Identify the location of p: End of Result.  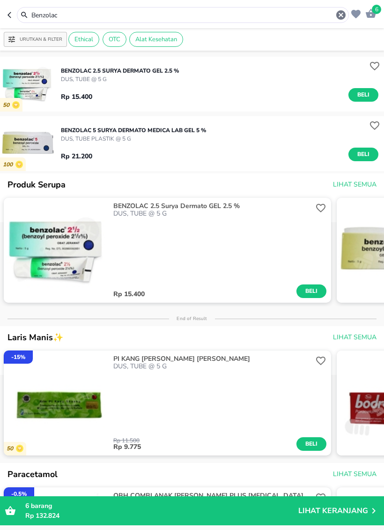
(192, 319).